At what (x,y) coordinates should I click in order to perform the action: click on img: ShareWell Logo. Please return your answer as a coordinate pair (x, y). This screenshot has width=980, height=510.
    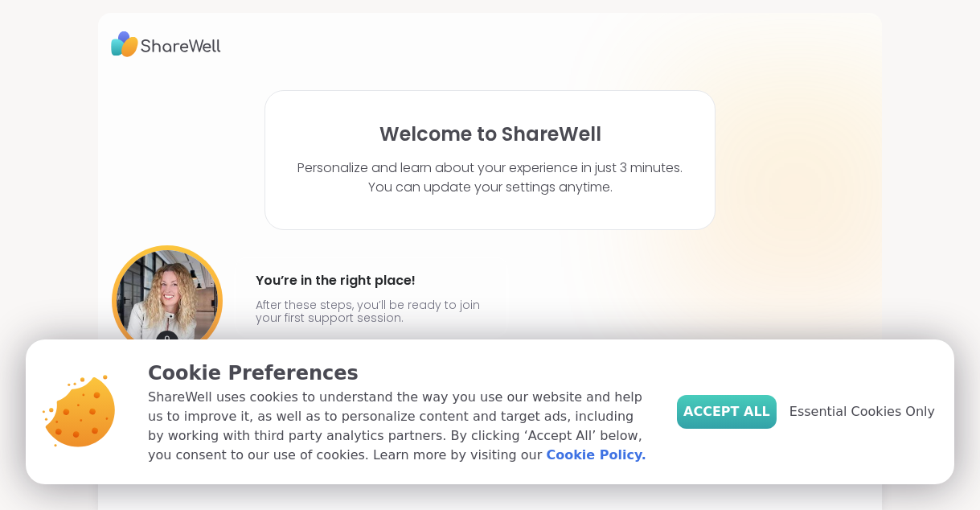
    Looking at the image, I should click on (166, 45).